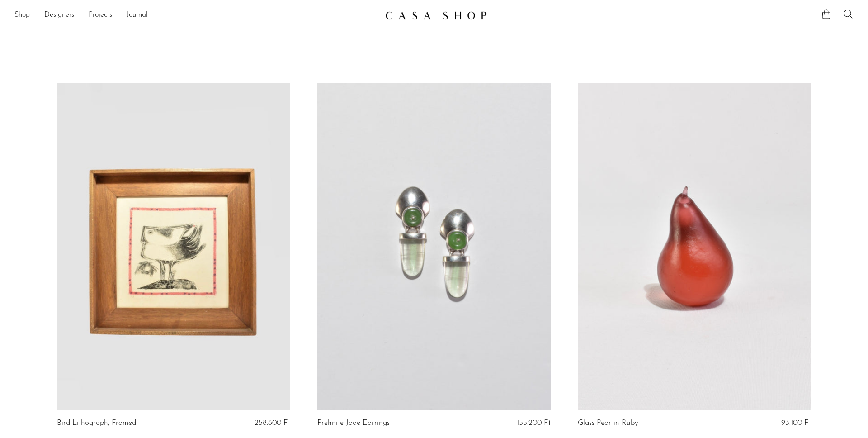  What do you see at coordinates (196, 15) in the screenshot?
I see `nav: Desktop navigation` at bounding box center [196, 15].